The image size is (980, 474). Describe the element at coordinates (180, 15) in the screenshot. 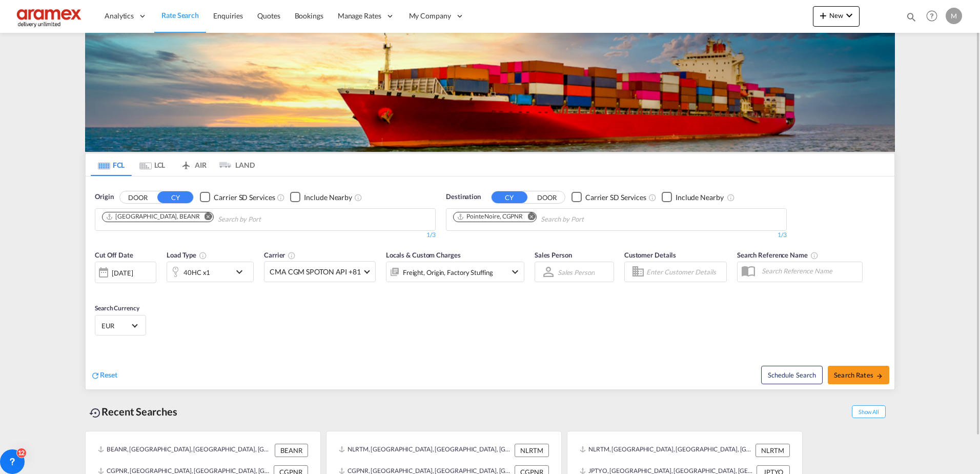

I see `span: Rate Search` at that location.